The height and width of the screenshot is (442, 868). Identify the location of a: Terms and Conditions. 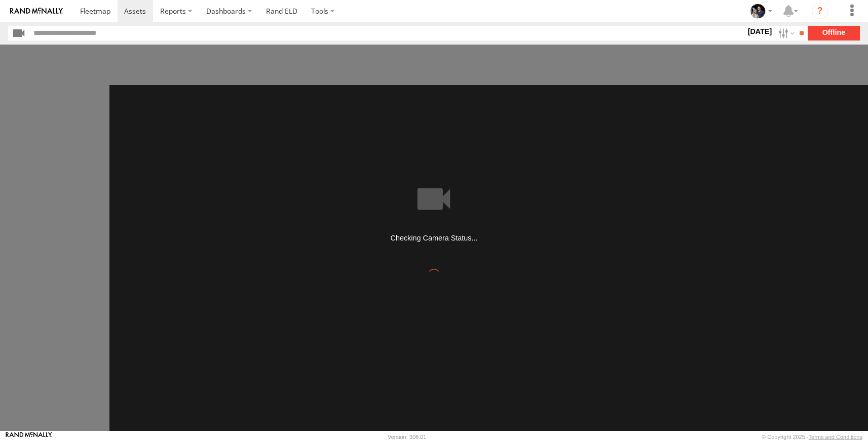
(836, 437).